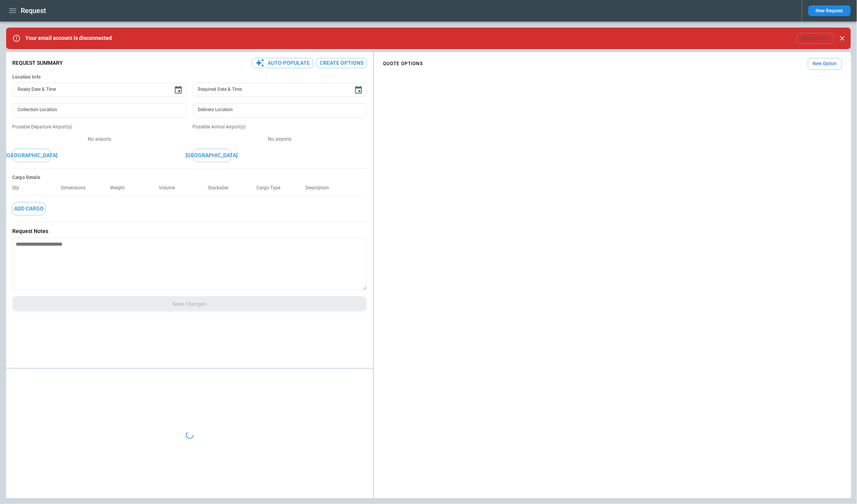 The image size is (857, 504). What do you see at coordinates (272, 188) in the screenshot?
I see `p: Cargo Type` at bounding box center [272, 188].